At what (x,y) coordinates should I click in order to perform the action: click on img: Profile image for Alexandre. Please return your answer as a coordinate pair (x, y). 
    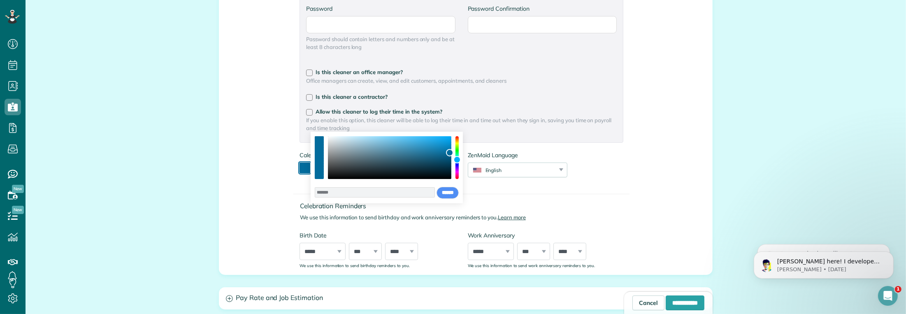
    Looking at the image, I should click on (25, 31).